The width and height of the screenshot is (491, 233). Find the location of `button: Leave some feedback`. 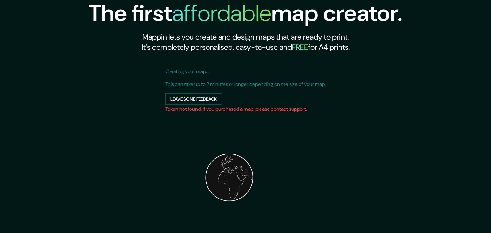

button: Leave some feedback is located at coordinates (193, 99).